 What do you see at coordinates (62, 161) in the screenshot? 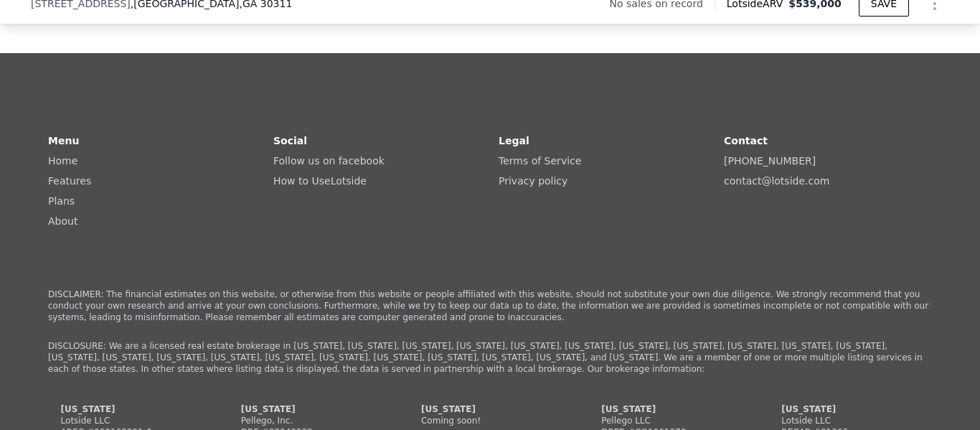
I see `a: Home` at bounding box center [62, 161].